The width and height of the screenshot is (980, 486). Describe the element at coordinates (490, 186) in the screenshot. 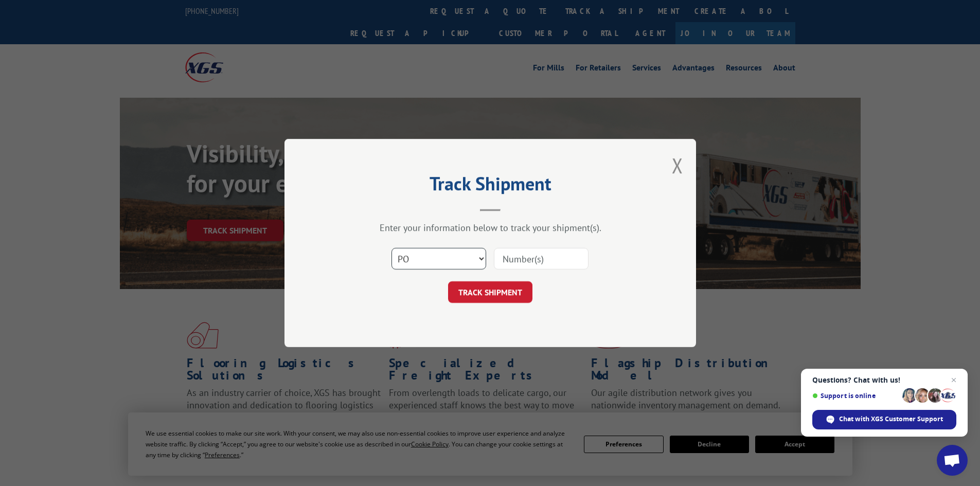

I see `h2: Track Shipment` at that location.